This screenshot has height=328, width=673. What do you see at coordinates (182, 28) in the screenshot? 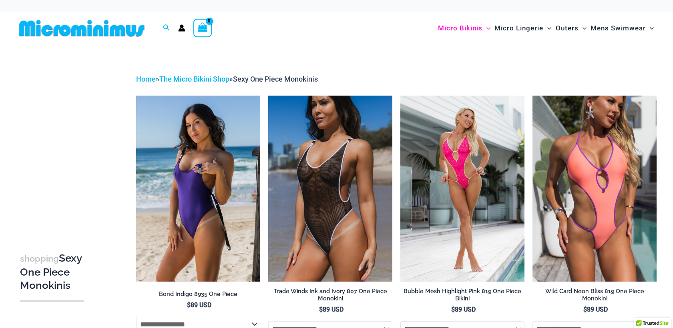
I see `a: Account icon link` at bounding box center [182, 28].